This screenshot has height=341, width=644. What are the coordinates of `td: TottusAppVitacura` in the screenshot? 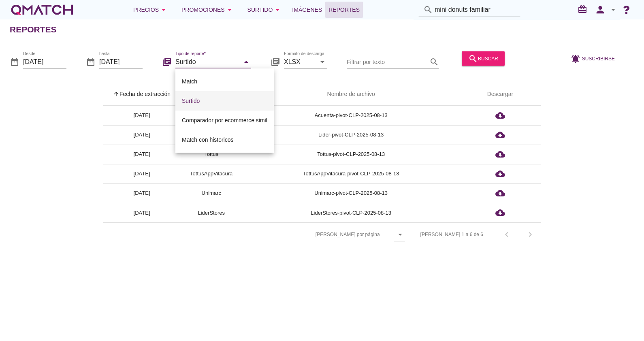 It's located at (211, 174).